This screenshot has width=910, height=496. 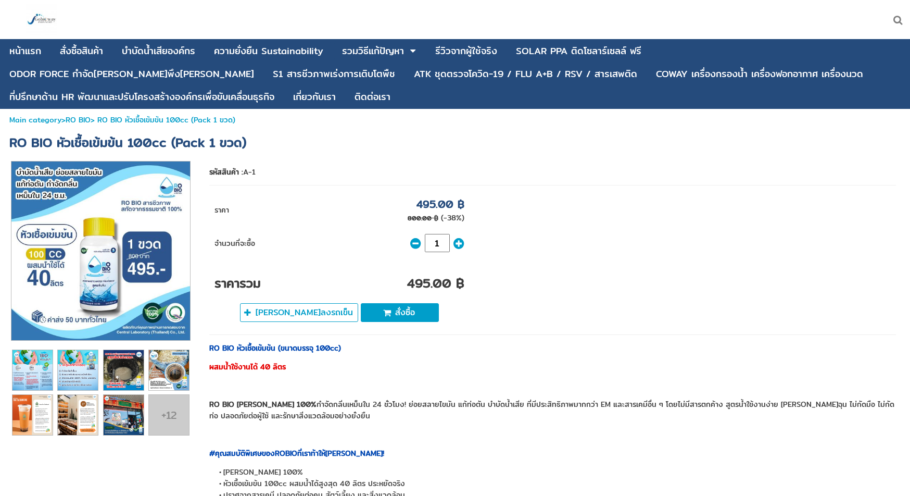 What do you see at coordinates (440, 204) in the screenshot?
I see `p: 495.00 ฿` at bounding box center [440, 204].